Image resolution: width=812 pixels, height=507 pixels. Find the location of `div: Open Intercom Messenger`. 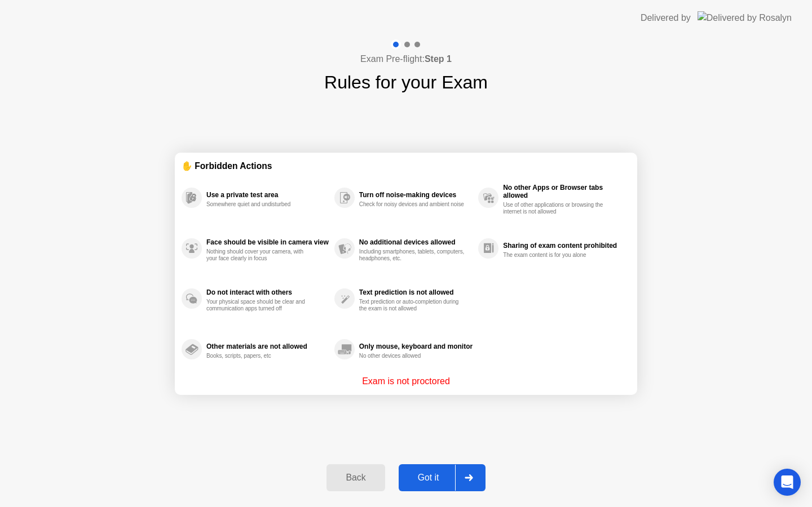

div: Open Intercom Messenger is located at coordinates (787, 482).